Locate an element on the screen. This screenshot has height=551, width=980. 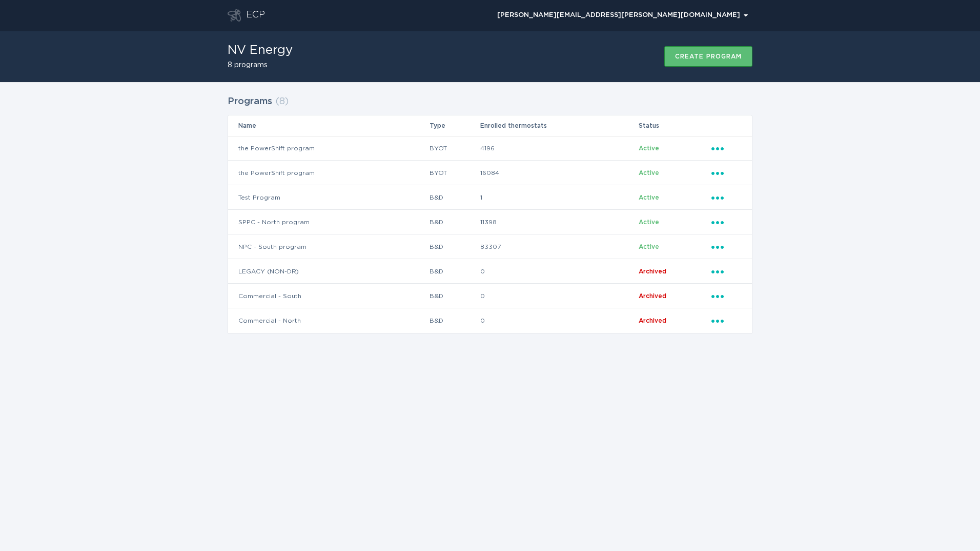
tr: Table Headers is located at coordinates (490, 126).